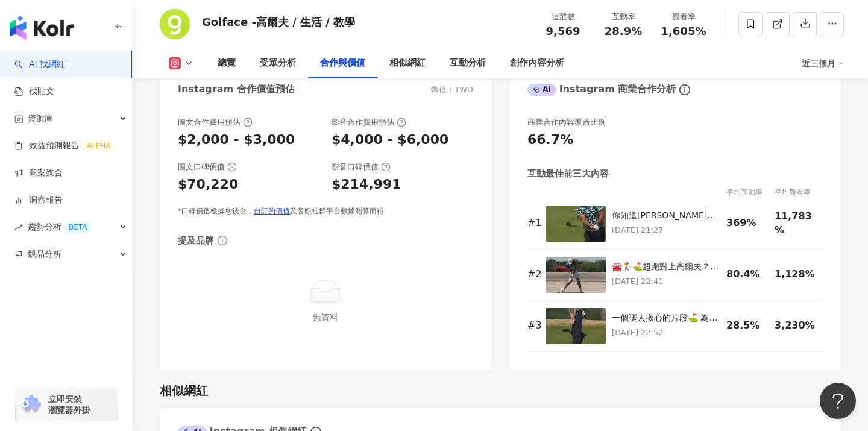  I want to click on img: KOL Avatar, so click(175, 24).